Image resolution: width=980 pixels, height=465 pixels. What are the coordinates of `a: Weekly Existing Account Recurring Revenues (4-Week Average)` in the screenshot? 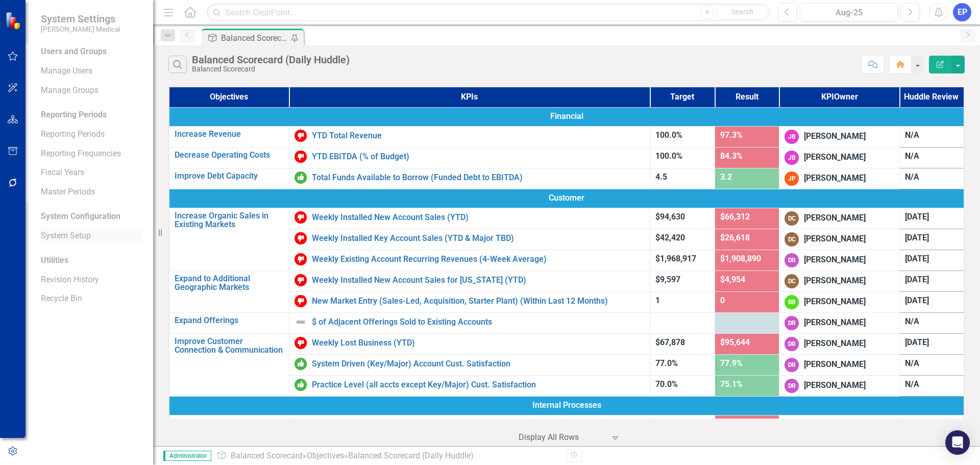 It's located at (478, 259).